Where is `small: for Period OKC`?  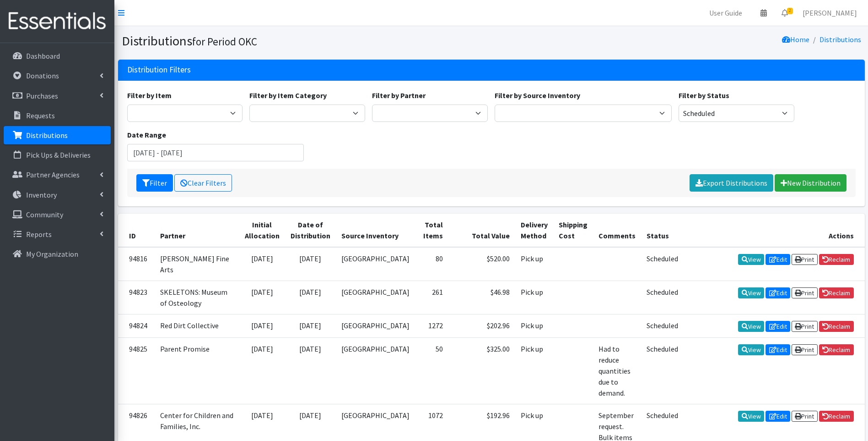 small: for Period OKC is located at coordinates (225, 41).